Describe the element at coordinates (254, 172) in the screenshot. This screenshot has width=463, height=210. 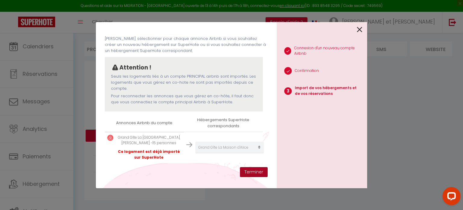
I see `button: Terminer` at that location.